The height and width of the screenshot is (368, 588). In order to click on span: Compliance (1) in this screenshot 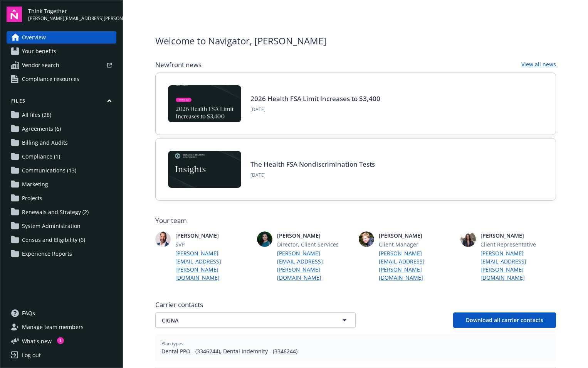, I will do `click(41, 156)`.